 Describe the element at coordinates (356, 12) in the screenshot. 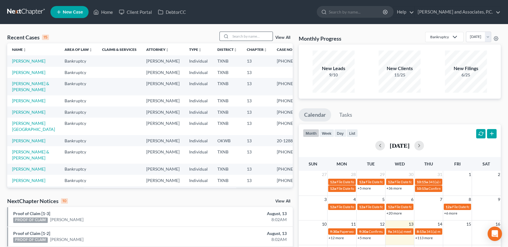

I see `input: Search by name...` at that location.